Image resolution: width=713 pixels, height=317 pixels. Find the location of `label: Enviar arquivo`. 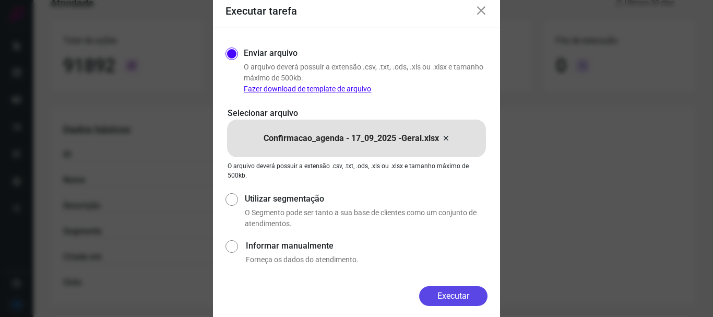

label: Enviar arquivo is located at coordinates (270, 53).